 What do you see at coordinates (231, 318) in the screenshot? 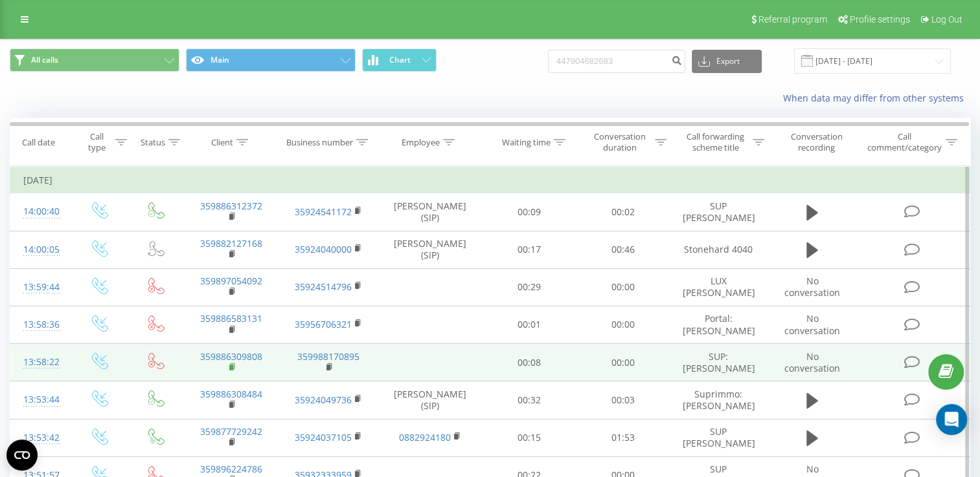
I see `a: 359886583131` at bounding box center [231, 318].